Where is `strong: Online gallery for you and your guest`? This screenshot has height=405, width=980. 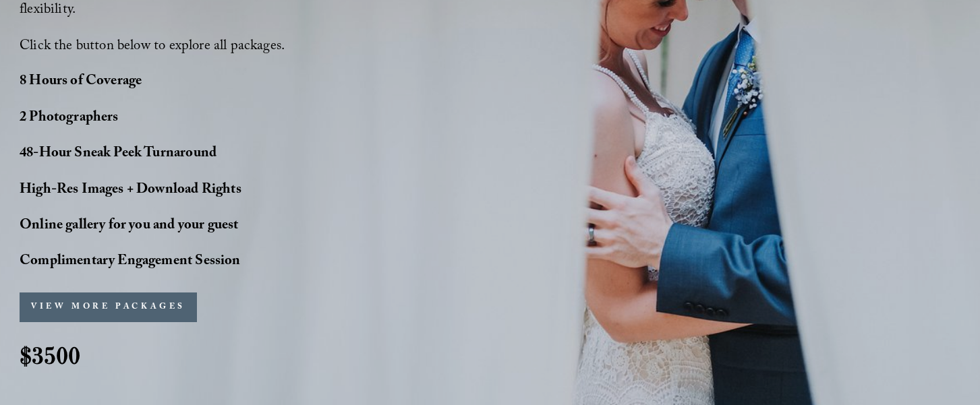 strong: Online gallery for you and your guest is located at coordinates (129, 226).